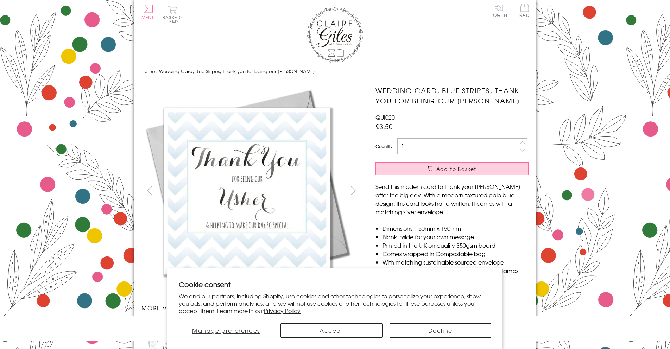  Describe the element at coordinates (226, 330) in the screenshot. I see `span: Manage preferences` at that location.